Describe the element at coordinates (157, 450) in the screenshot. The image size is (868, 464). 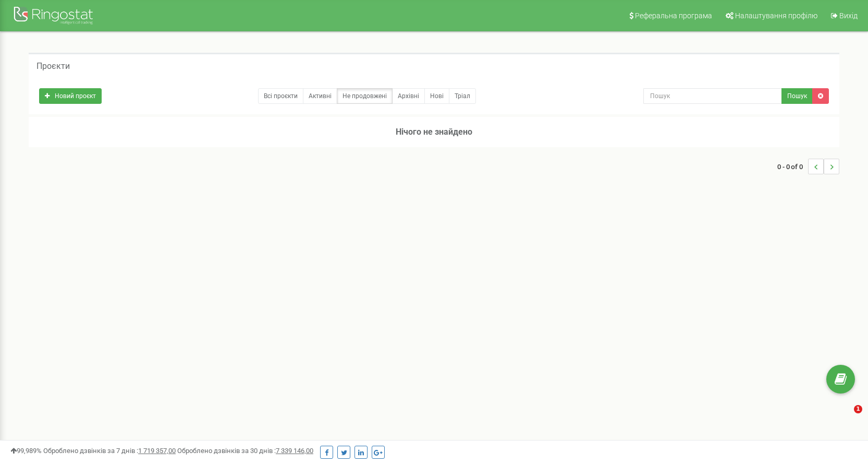
I see `u: 1 719 357,00` at that location.